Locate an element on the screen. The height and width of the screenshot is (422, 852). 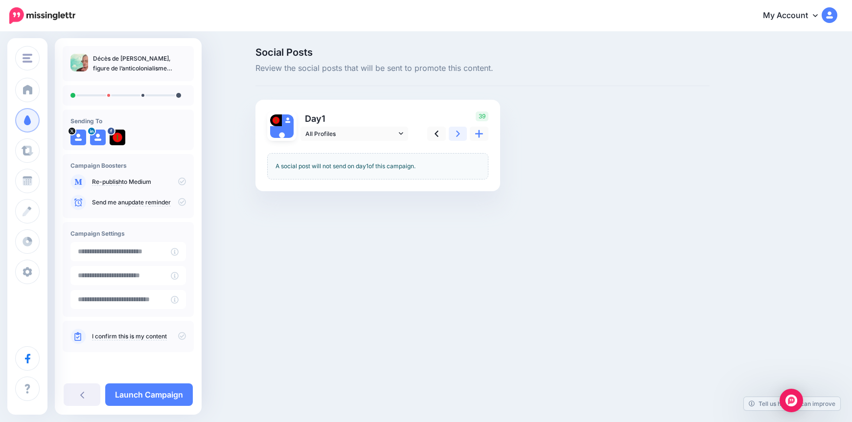
img: 468aab114992fbd4eeb6d1ebac1a6deb_thumb.jpg is located at coordinates (79, 63).